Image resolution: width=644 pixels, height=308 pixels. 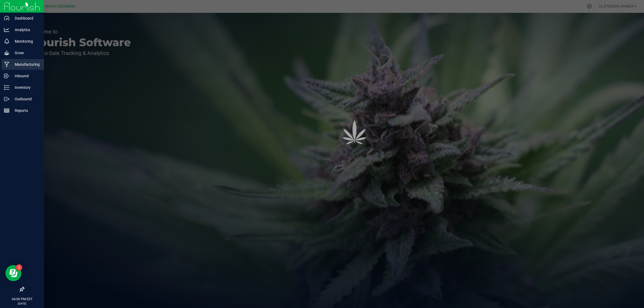 I want to click on inline-svg: Reports, so click(x=7, y=110).